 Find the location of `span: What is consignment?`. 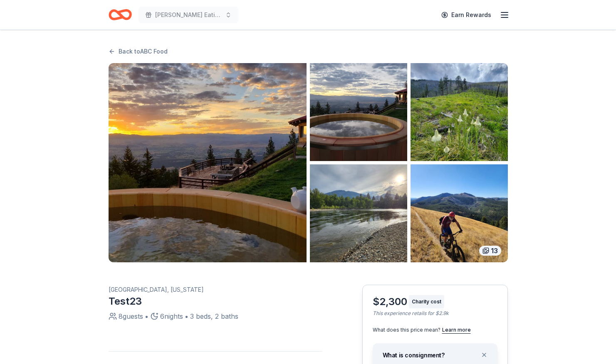

span: What is consignment? is located at coordinates (413, 355).